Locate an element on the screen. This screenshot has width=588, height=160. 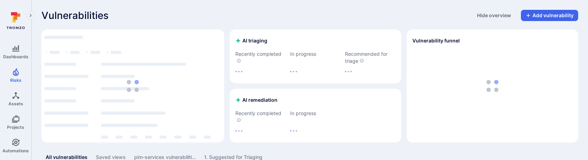
span: Dashboards is located at coordinates (16, 57).